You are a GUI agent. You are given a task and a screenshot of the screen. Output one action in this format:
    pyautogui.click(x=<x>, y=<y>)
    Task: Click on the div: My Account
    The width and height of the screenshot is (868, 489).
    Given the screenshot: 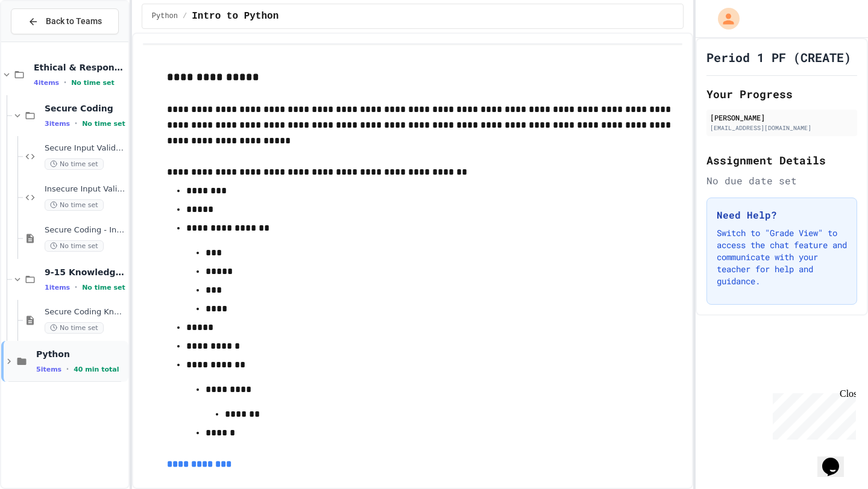 What is the action you would take?
    pyautogui.click(x=724, y=19)
    